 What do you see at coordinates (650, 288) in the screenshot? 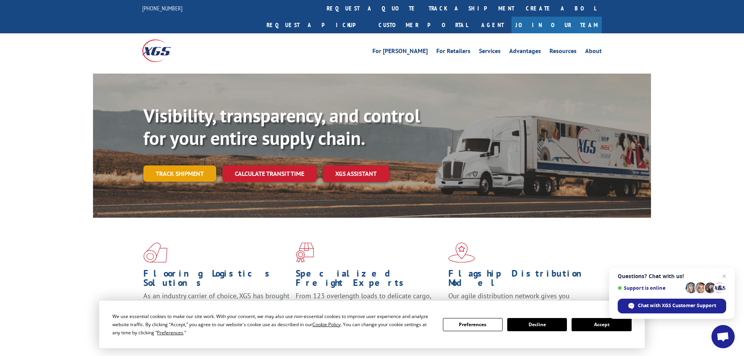
I see `span: Support is online` at bounding box center [650, 288].